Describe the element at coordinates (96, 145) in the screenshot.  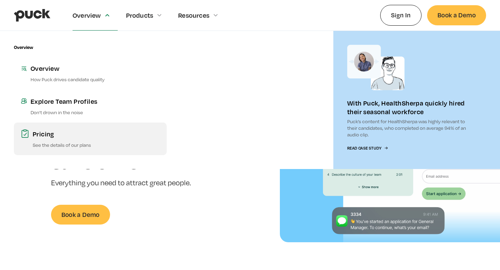
I see `p: See the details of our plans` at that location.